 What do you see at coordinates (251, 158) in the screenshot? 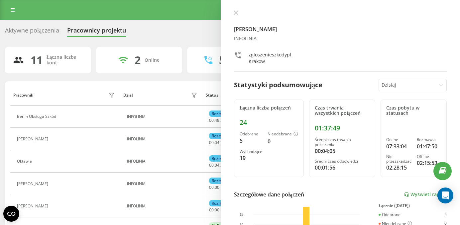
I see `div: 19` at bounding box center [251, 158].